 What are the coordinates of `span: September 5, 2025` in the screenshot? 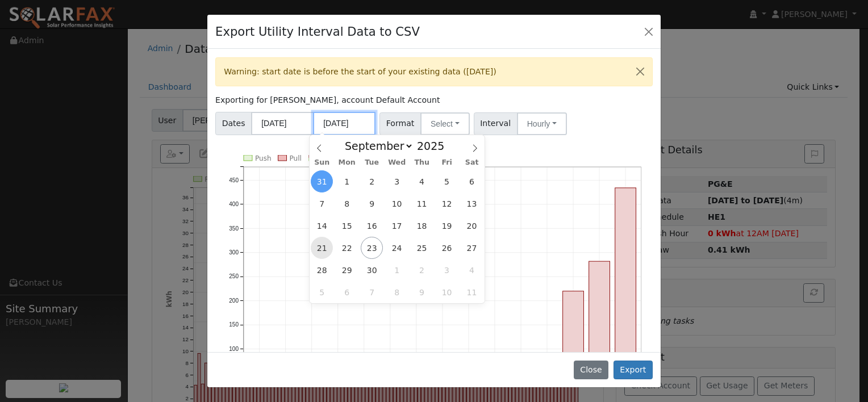 It's located at (447, 181).